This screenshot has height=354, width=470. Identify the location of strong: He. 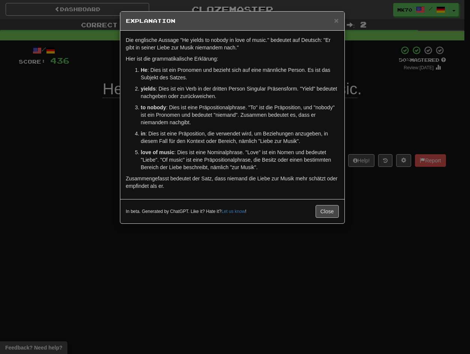
(144, 70).